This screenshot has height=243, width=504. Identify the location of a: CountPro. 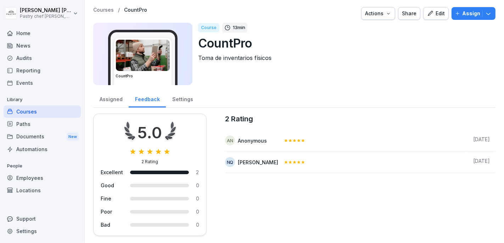
(135, 10).